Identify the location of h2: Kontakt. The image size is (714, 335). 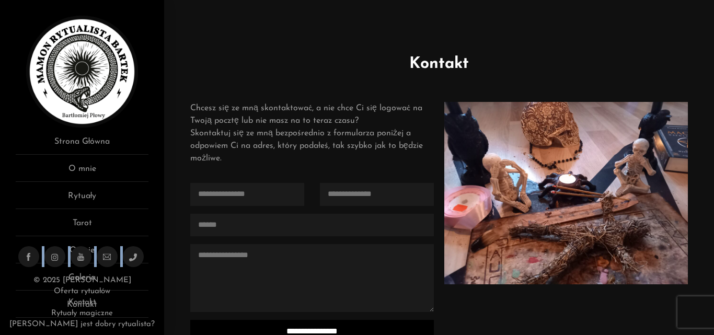
(439, 64).